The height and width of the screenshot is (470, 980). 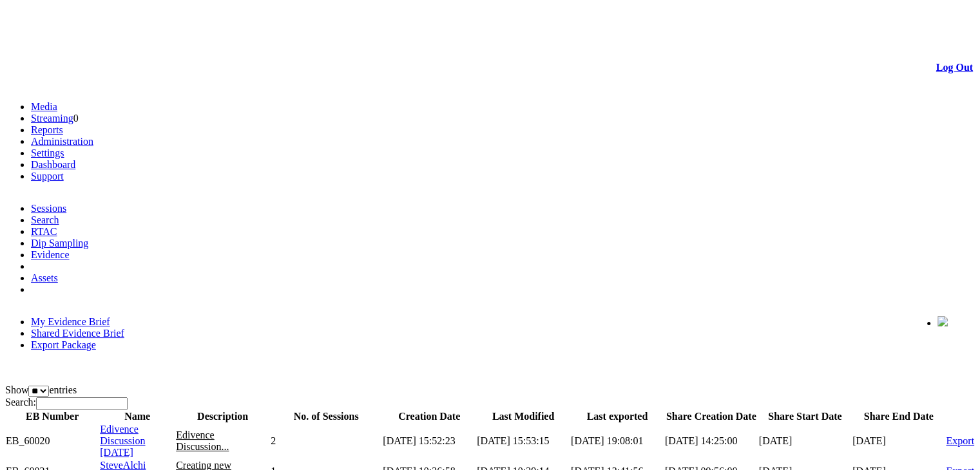 I want to click on a: Support, so click(x=47, y=176).